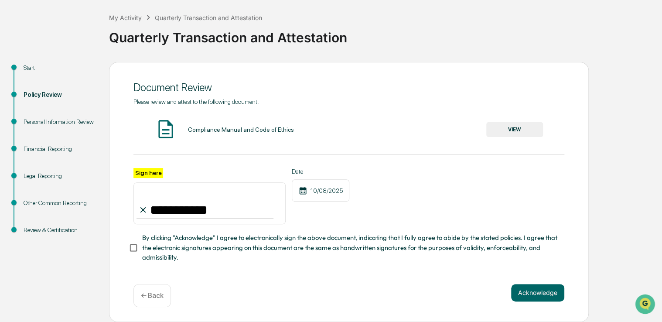 The width and height of the screenshot is (662, 322). I want to click on img: 1746055101610-c473b297-6a78-478c-a979-82029cc54cd1, so click(17, 75).